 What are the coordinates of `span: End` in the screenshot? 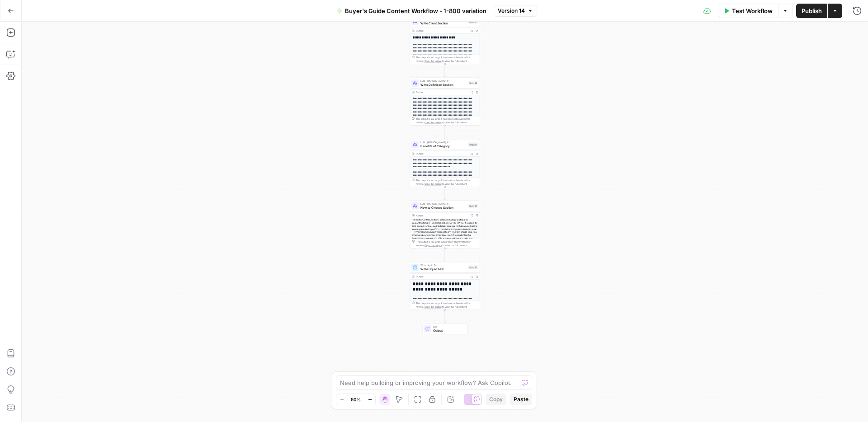 It's located at (449, 327).